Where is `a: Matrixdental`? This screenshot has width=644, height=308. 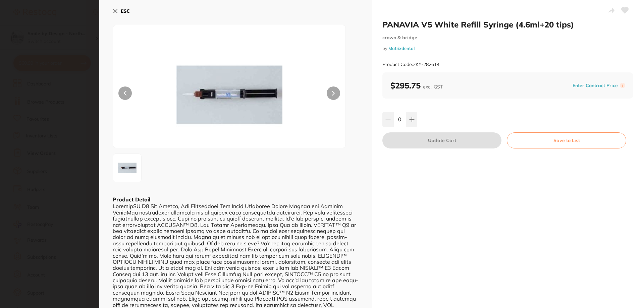
a: Matrixdental is located at coordinates (401, 48).